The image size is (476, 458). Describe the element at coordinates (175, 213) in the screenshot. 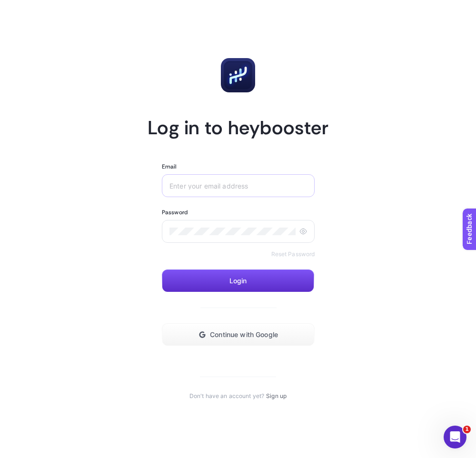

I see `label: Password` at that location.